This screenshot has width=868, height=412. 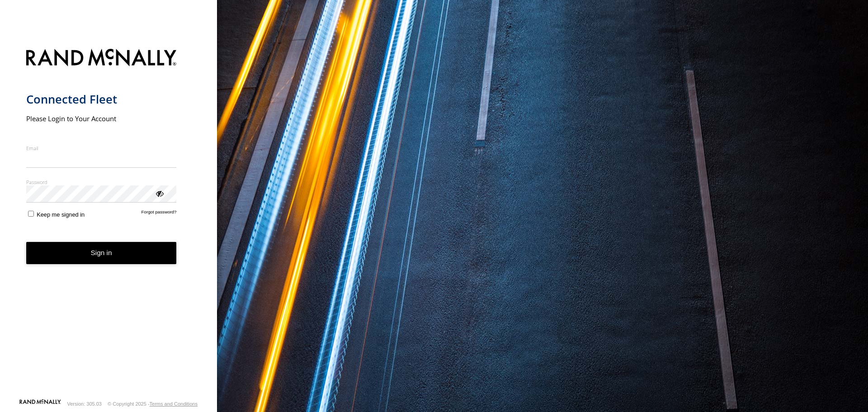 I want to click on h2: Please Login to Your Account, so click(x=101, y=118).